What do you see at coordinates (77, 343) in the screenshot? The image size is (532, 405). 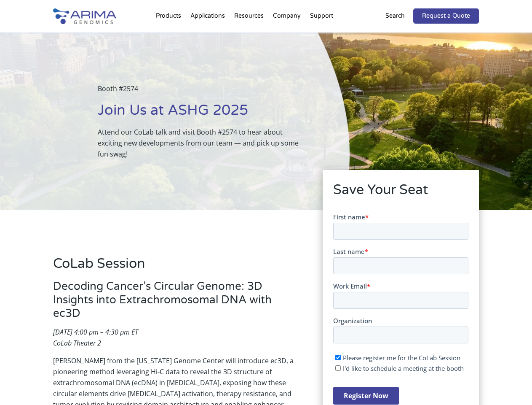 I see `em: CoLab Theater 2` at bounding box center [77, 343].